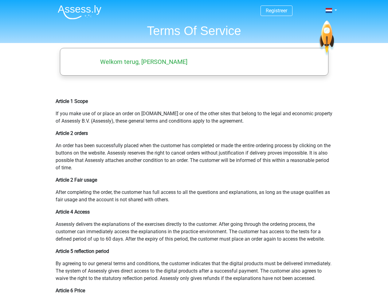 This screenshot has height=295, width=388. I want to click on b: Article 6 Price, so click(70, 290).